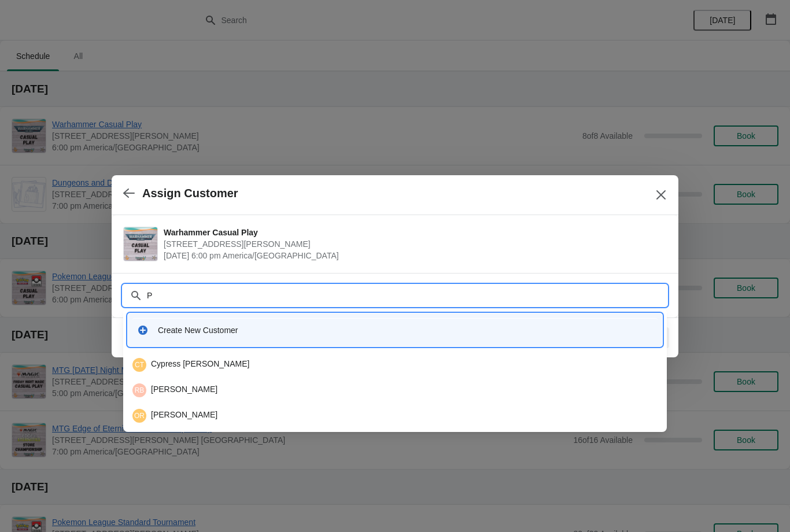 The image size is (790, 532). I want to click on span: Roger Bishop, so click(140, 390).